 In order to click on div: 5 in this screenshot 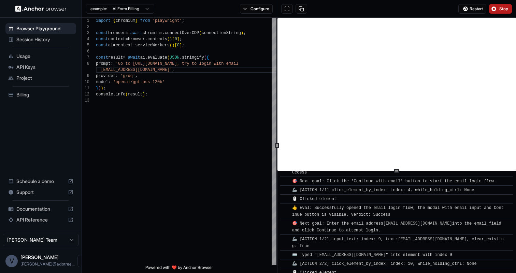, I will do `click(86, 45)`.